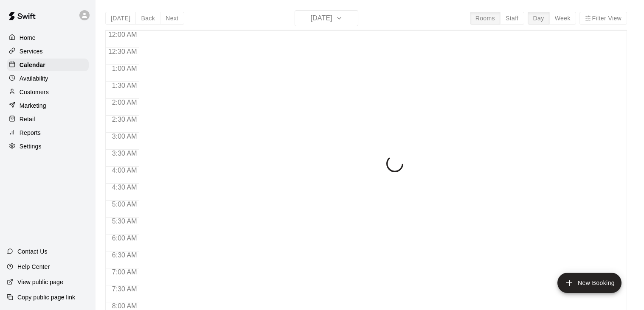  Describe the element at coordinates (124, 255) in the screenshot. I see `span: 6:30 AM` at that location.